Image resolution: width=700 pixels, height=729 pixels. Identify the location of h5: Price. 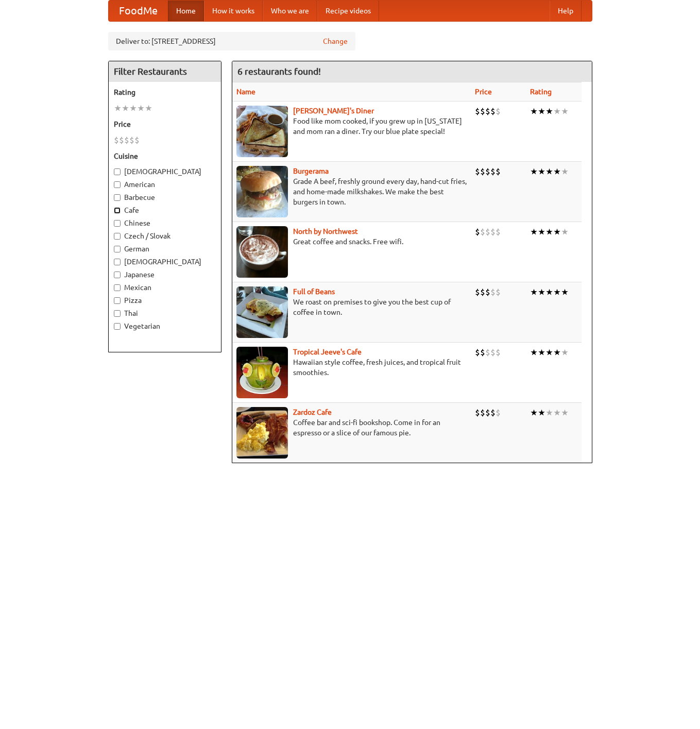
(165, 124).